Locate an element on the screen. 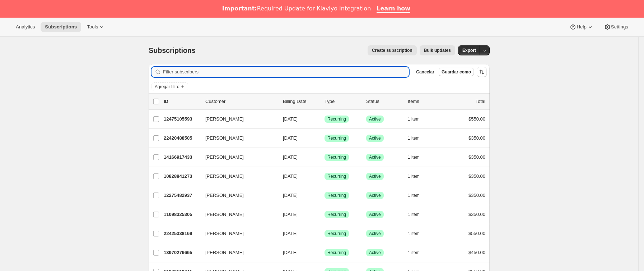 This screenshot has height=271, width=644. button: Settings is located at coordinates (616, 27).